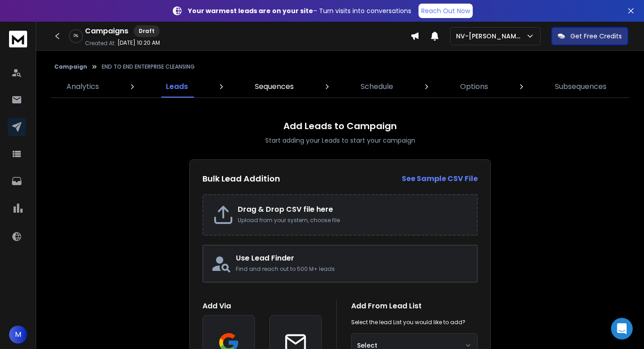 The height and width of the screenshot is (349, 644). What do you see at coordinates (474, 87) in the screenshot?
I see `a: Options` at bounding box center [474, 87].